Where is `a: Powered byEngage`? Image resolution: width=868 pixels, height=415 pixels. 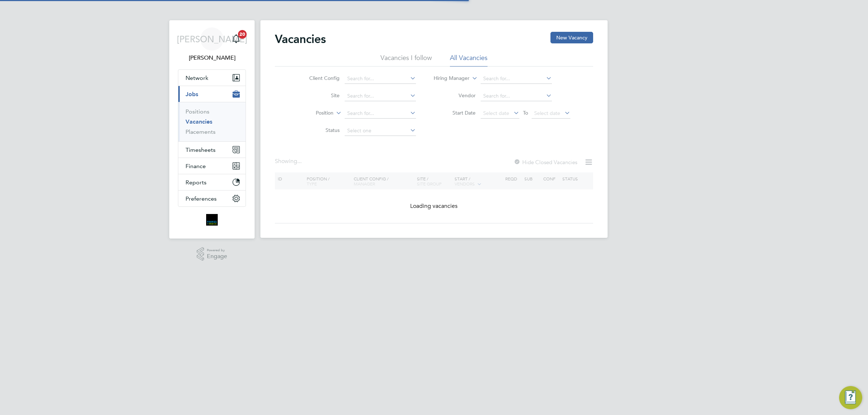 a: Powered byEngage is located at coordinates (212, 254).